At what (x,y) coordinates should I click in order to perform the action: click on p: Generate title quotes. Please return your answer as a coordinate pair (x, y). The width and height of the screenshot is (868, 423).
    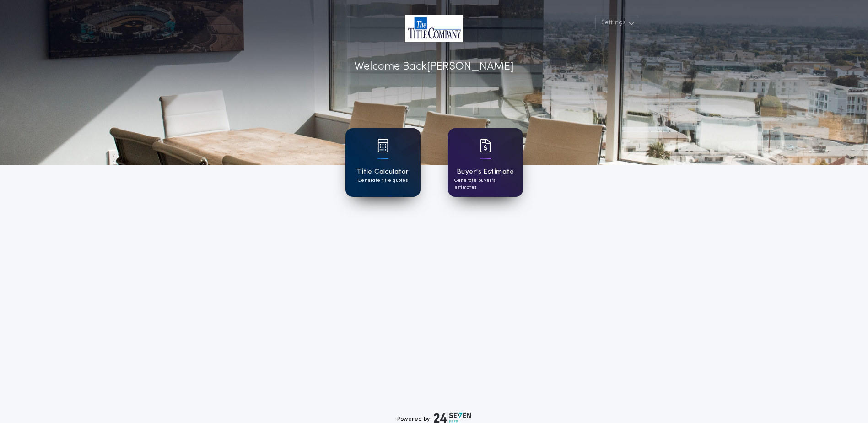
    Looking at the image, I should click on (382, 180).